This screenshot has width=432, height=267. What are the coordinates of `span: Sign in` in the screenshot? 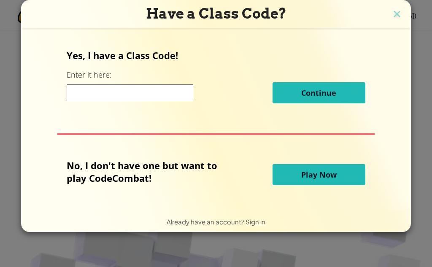 It's located at (255, 222).